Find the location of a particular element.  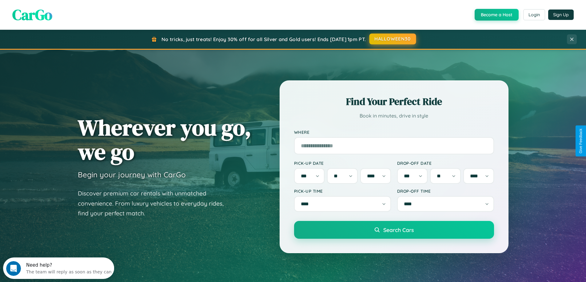

span: Search Cars is located at coordinates (398, 230).